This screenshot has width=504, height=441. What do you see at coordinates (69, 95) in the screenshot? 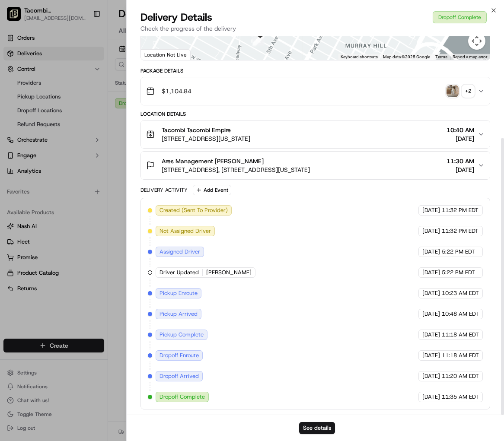
I see `div: We're available if you need us!` at bounding box center [69, 95].